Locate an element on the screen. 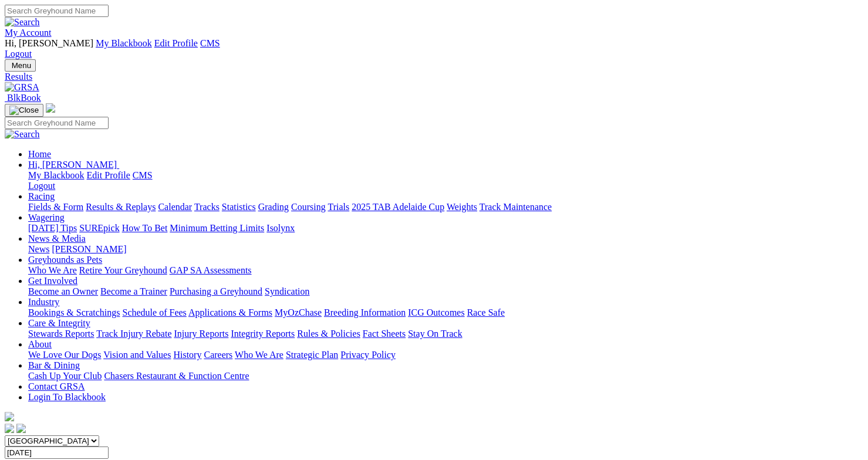  a: Retire Your Greyhound is located at coordinates (124, 270).